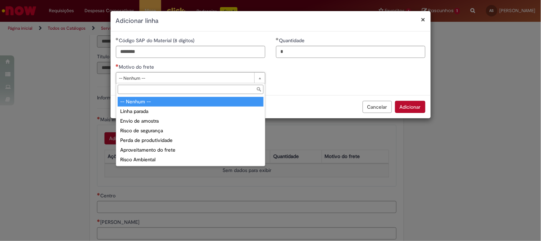  What do you see at coordinates (191, 150) in the screenshot?
I see `div: Aproveitamento do frete` at bounding box center [191, 150].